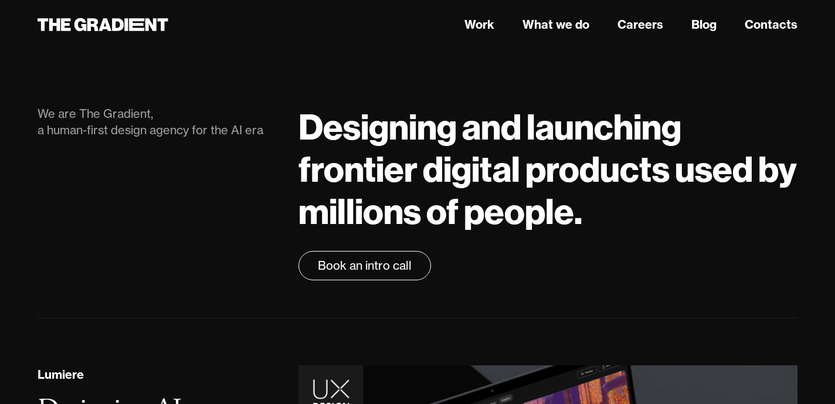  Describe the element at coordinates (156, 122) in the screenshot. I see `div: We are The Gradient, a human-first design agency for the AI era` at that location.